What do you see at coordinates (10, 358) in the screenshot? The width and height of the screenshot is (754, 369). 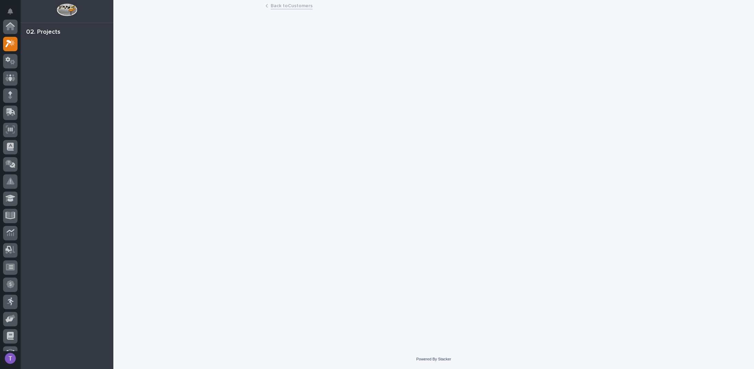 I see `button: users-avatar` at bounding box center [10, 358].